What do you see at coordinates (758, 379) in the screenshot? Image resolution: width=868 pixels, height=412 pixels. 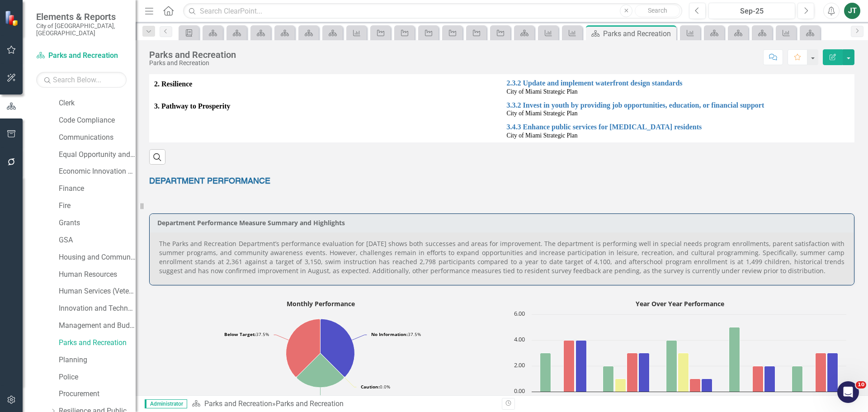 I see `path: FY 2023-2024, 2. Below Target.` at bounding box center [758, 379].